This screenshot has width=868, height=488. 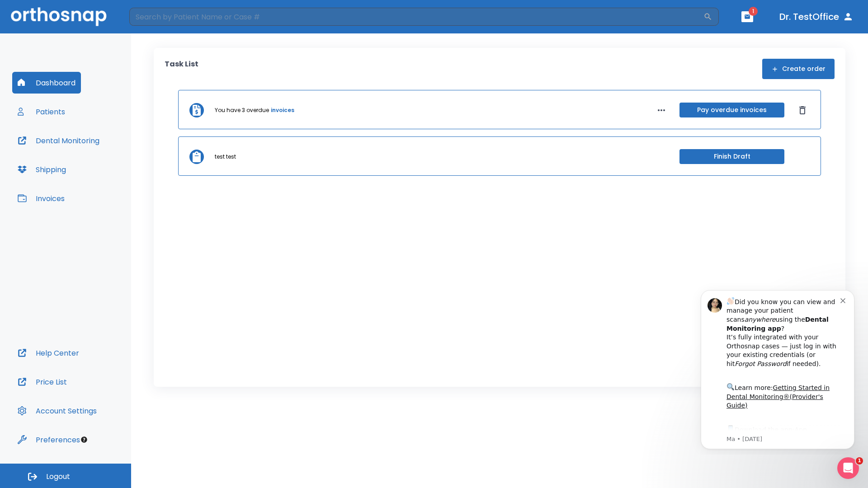 I want to click on i: Forgot Password, so click(x=73, y=81).